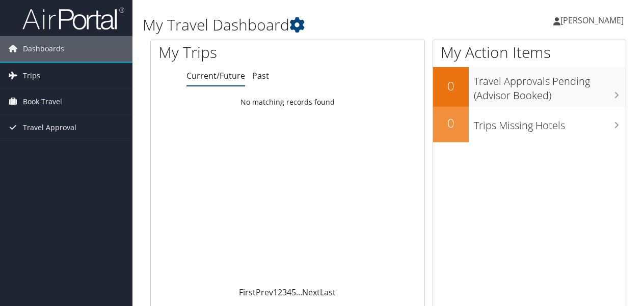 The width and height of the screenshot is (644, 306). I want to click on a: 1, so click(275, 292).